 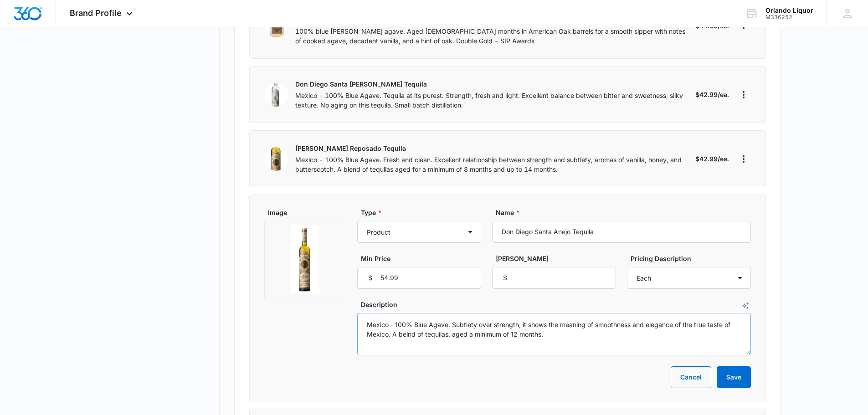 What do you see at coordinates (789, 17) in the screenshot?
I see `div: account id` at bounding box center [789, 17].